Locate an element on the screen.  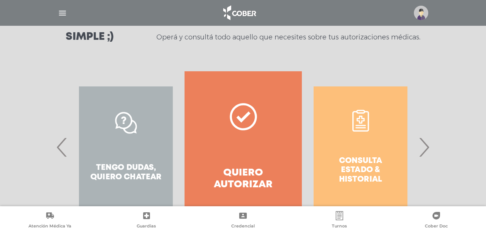
h3: Simple ;) is located at coordinates (90, 37).